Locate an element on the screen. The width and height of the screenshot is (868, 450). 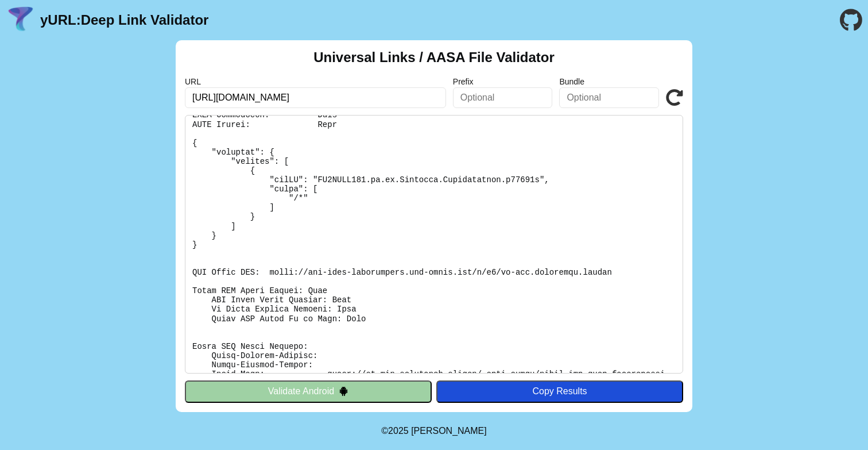
pre: Lorem ipsu do: sitam://co-adi.elitseddo.eiusmo/.temp-incid/utlab-etd-magn-aliquaenima Mi Veniamqu... is located at coordinates (434, 244).